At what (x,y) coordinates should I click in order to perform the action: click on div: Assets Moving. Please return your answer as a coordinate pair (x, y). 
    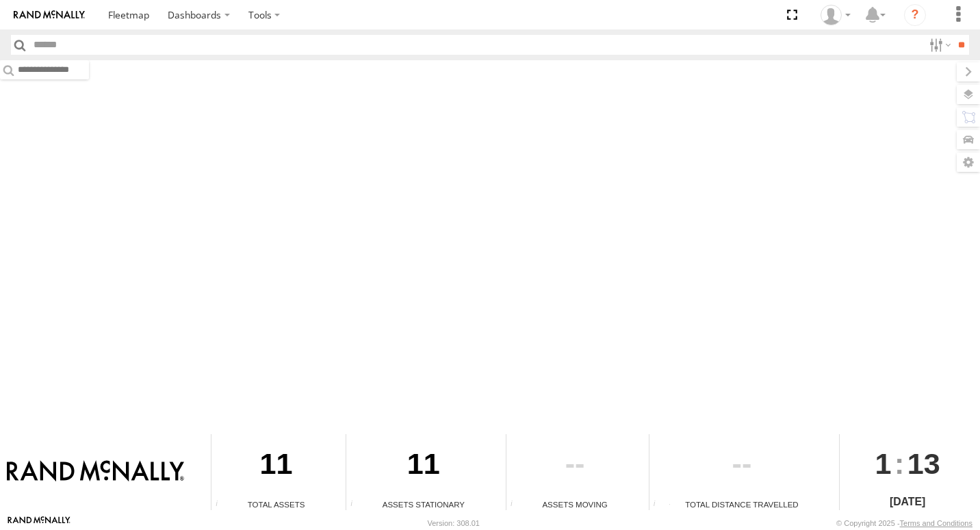
    Looking at the image, I should click on (575, 504).